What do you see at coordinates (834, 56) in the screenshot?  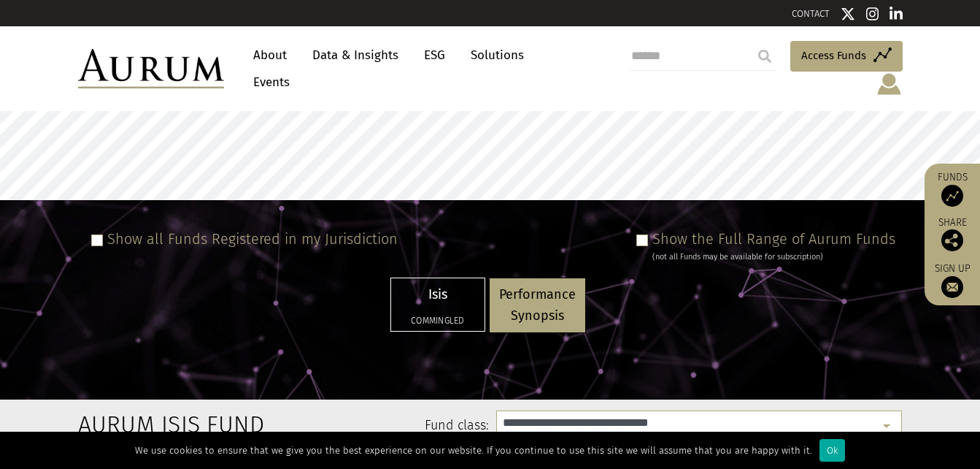 I see `span: Access Funds` at bounding box center [834, 56].